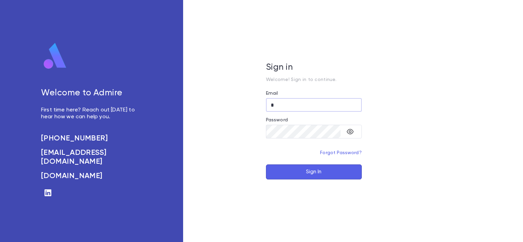 Image resolution: width=523 pixels, height=242 pixels. What do you see at coordinates (314, 68) in the screenshot?
I see `h5: Sign in` at bounding box center [314, 68].